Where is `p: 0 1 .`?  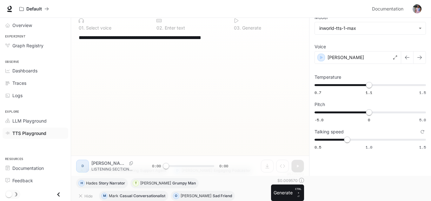
p: 0 1 . is located at coordinates (81, 28).